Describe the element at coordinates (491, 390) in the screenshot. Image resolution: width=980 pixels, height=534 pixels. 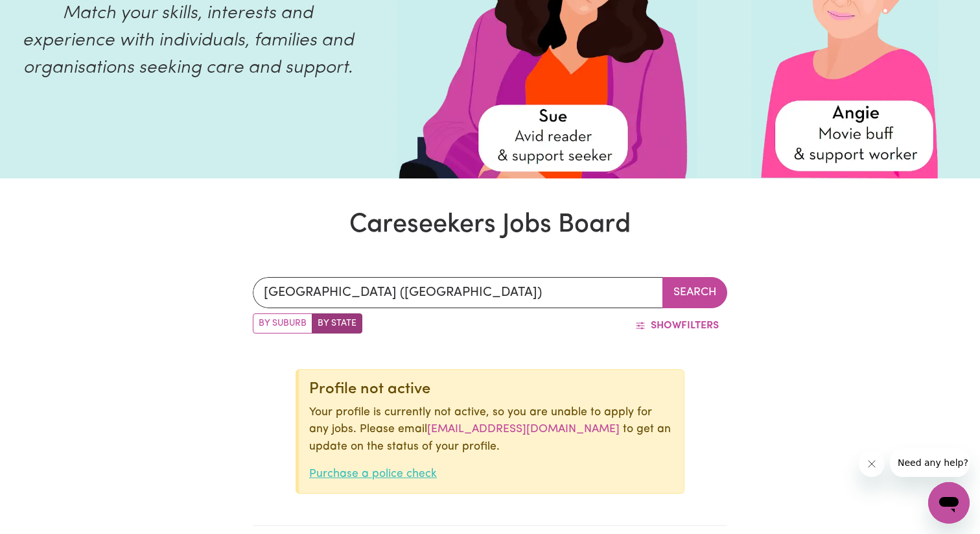
I see `div: Profile not active` at that location.